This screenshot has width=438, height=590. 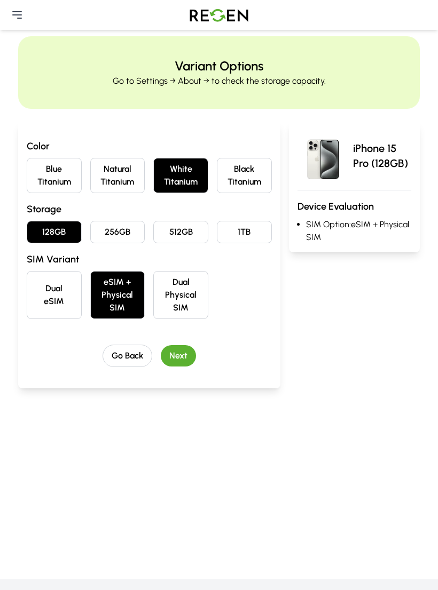 What do you see at coordinates (180, 232) in the screenshot?
I see `button: 512GB` at bounding box center [180, 232].